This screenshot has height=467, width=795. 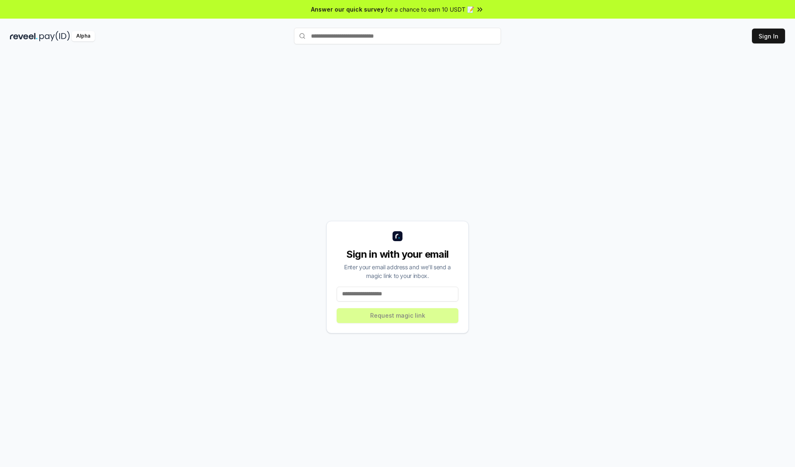 What do you see at coordinates (430, 9) in the screenshot?
I see `span: for a chance to earn 10 USDT 📝` at bounding box center [430, 9].